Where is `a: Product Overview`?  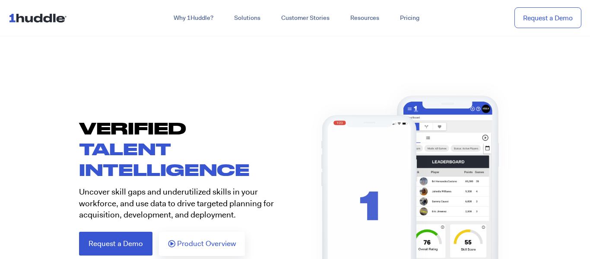 a: Product Overview is located at coordinates (202, 243).